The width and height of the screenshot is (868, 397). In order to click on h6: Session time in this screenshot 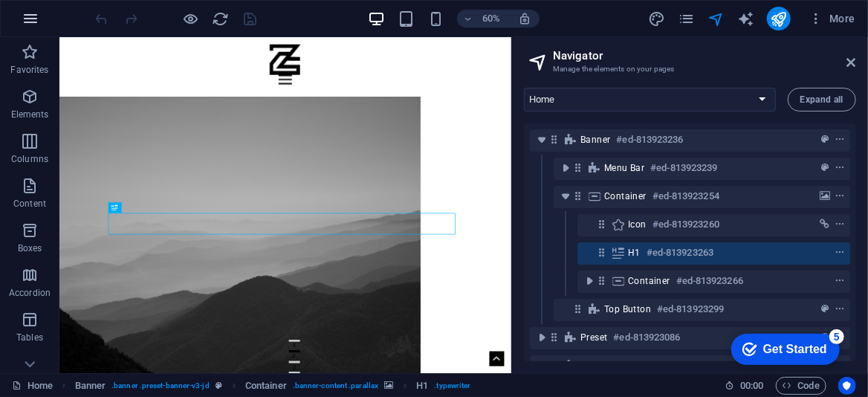, I will do `click(744, 386)`.